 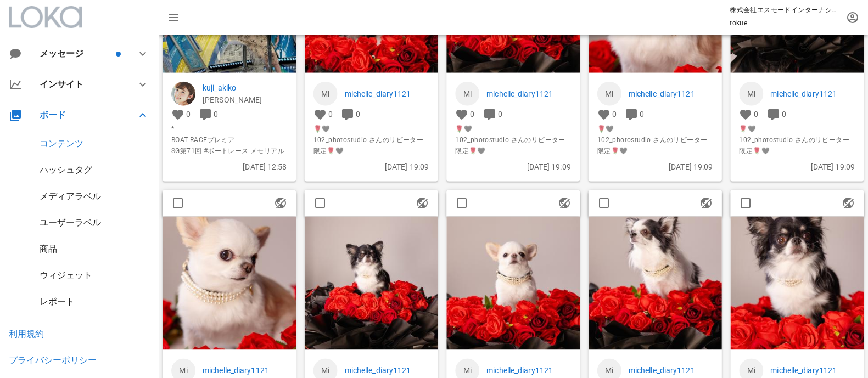 I want to click on div: ウィジェット, so click(x=66, y=275).